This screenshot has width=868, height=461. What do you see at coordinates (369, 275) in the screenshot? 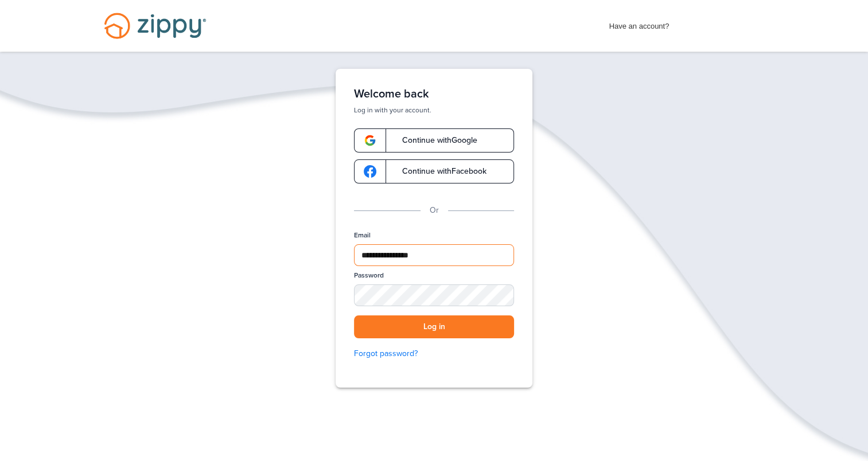
I see `label: Password` at bounding box center [369, 275].